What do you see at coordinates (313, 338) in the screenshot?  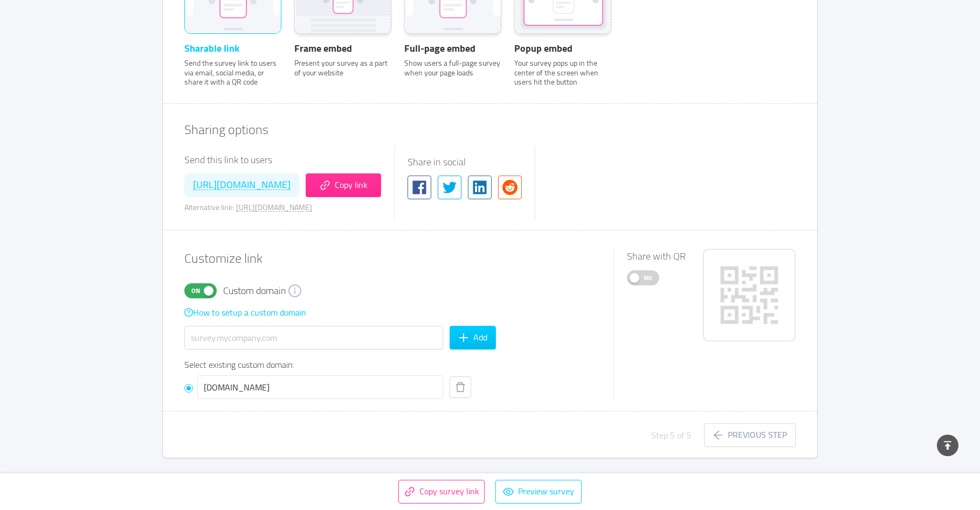 I see `input: survey.mycompany.com` at bounding box center [313, 338].